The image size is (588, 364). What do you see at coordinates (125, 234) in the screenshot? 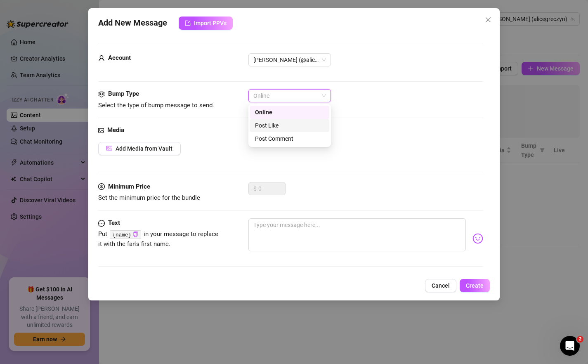
I see `code: {name}` at bounding box center [125, 234].